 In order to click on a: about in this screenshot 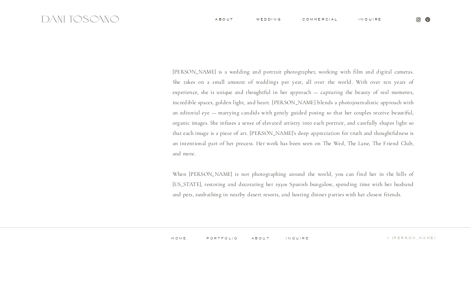, I will do `click(262, 239)`.